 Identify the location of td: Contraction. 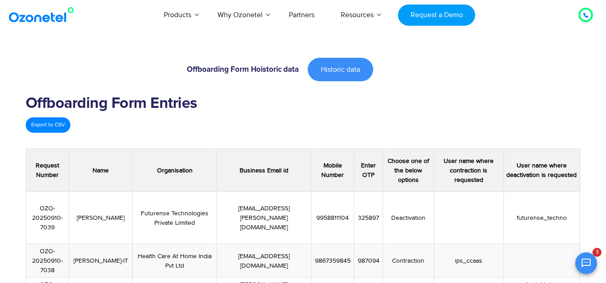
(408, 261).